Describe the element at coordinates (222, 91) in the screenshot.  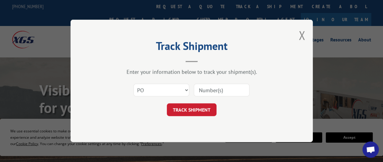
I see `input: Number(s)` at that location.